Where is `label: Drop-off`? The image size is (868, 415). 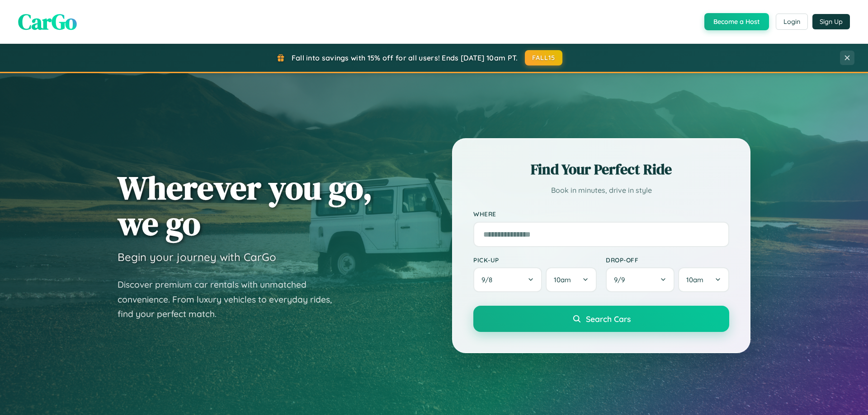 label: Drop-off is located at coordinates (667, 259).